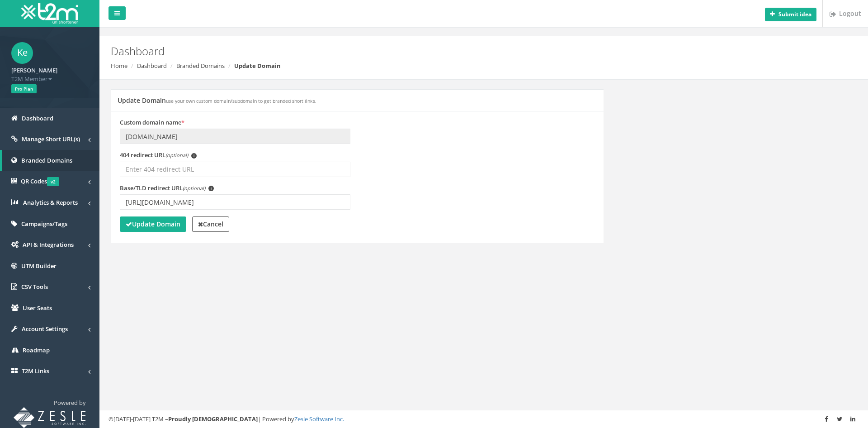  Describe the element at coordinates (791, 15) in the screenshot. I see `button: Submit idea` at that location.